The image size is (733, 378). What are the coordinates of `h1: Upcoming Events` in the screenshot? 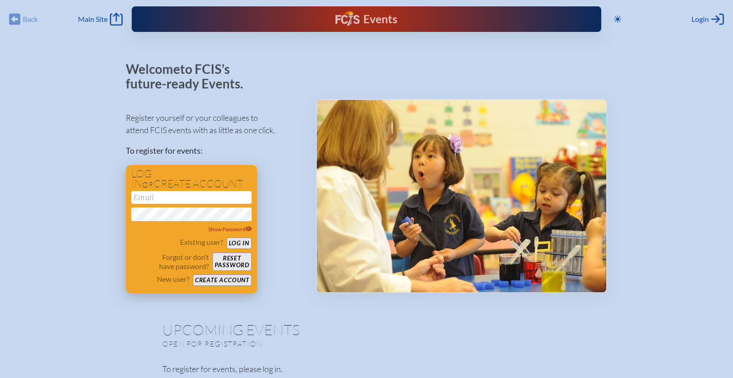 It's located at (366, 329).